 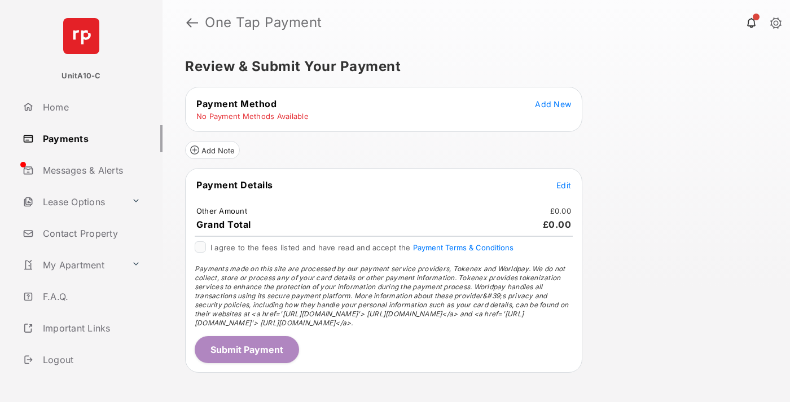 What do you see at coordinates (560, 211) in the screenshot?
I see `td: £0.00` at bounding box center [560, 211].